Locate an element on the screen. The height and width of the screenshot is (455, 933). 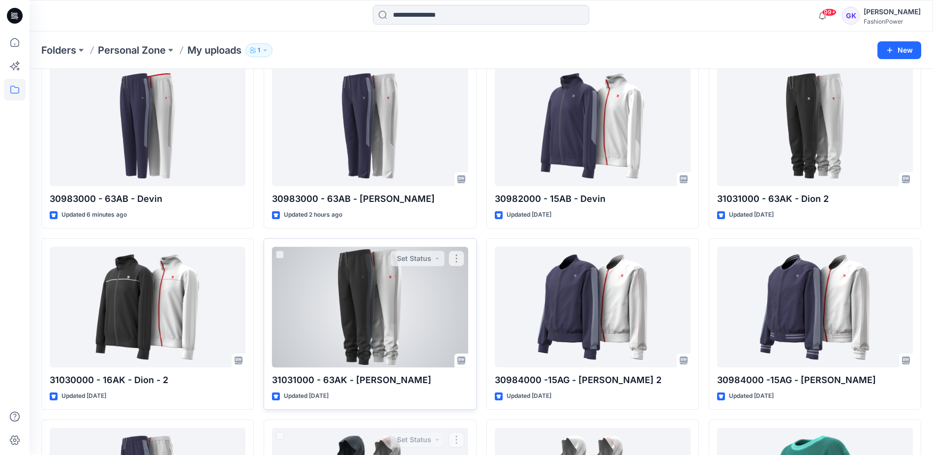
a: Folders is located at coordinates (59, 50).